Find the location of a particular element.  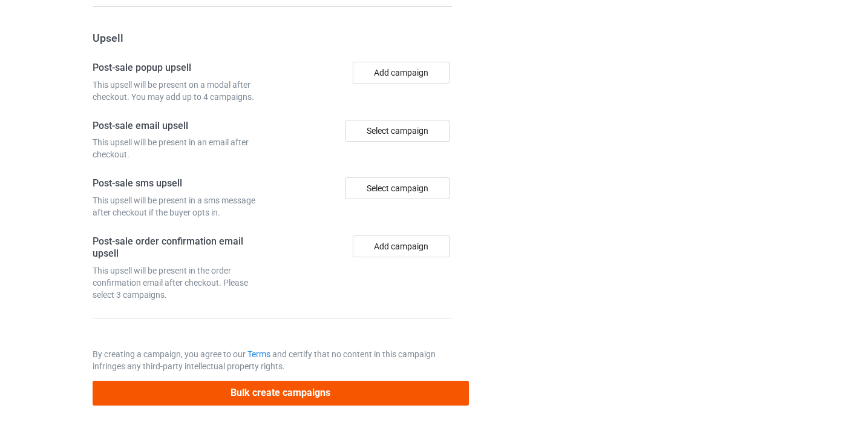

p: By creating a campaign, you agree to our and certify that no content in this campaign infringes a... is located at coordinates (272, 360).